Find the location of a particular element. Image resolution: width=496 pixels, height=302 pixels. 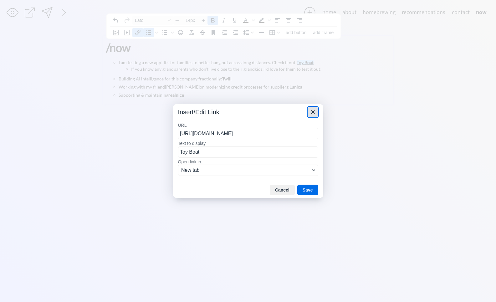

button: Open link in... is located at coordinates (248, 170).